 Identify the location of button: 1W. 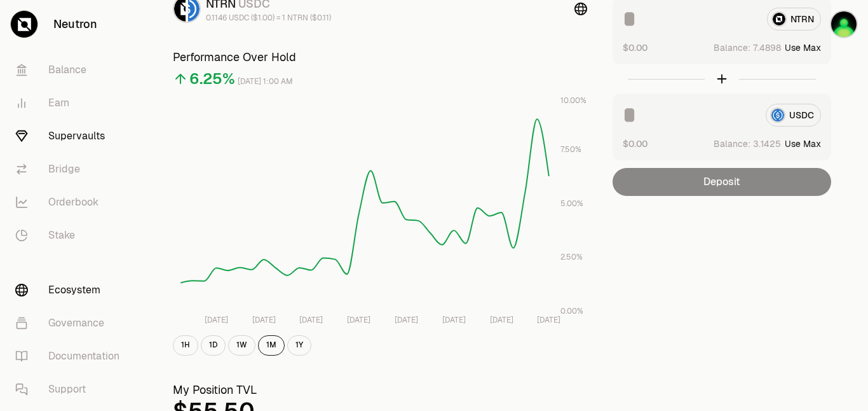
(241, 345).